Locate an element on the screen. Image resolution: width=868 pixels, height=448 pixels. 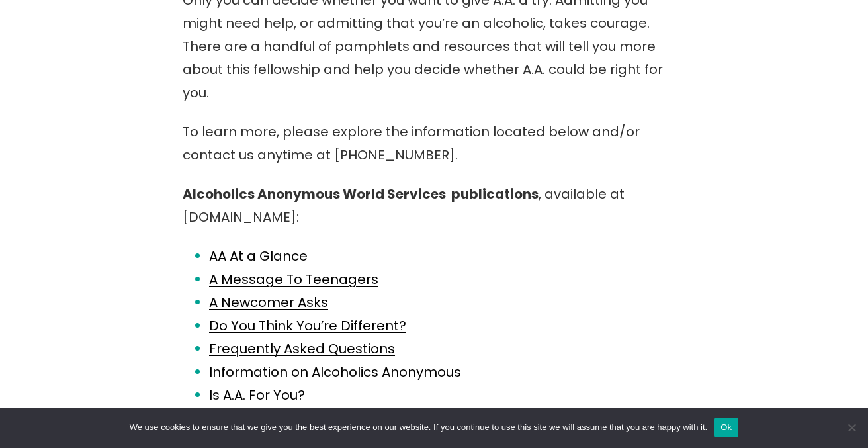
a: Frequently Asked Questions is located at coordinates (302, 349).